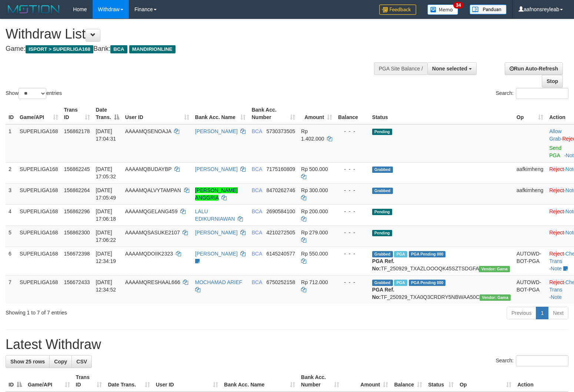 This screenshot has height=392, width=574. Describe the element at coordinates (281, 253) in the screenshot. I see `span: Copy 6145240577 to clipboard` at that location.